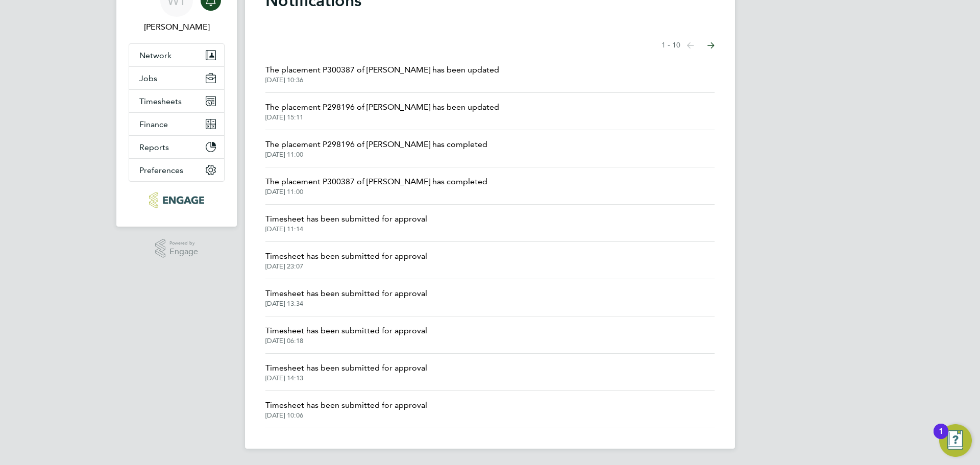 The image size is (980, 465). What do you see at coordinates (177, 170) in the screenshot?
I see `button: Preferences` at bounding box center [177, 170].